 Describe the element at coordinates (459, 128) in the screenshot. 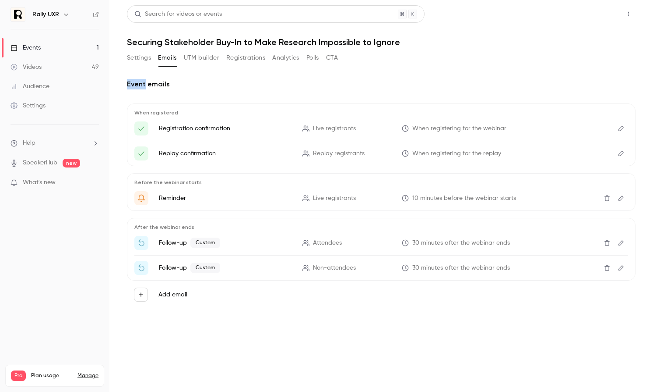

I see `span: When registering for the webinar` at that location.